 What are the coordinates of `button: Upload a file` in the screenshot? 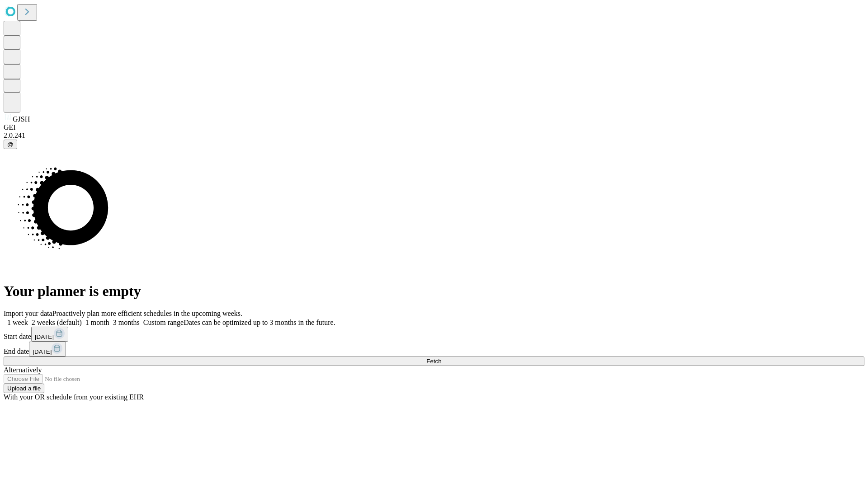 It's located at (24, 388).